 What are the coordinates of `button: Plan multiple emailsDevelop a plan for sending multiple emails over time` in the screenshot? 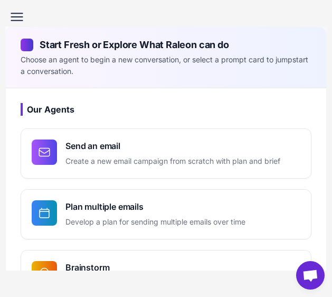 It's located at (166, 214).